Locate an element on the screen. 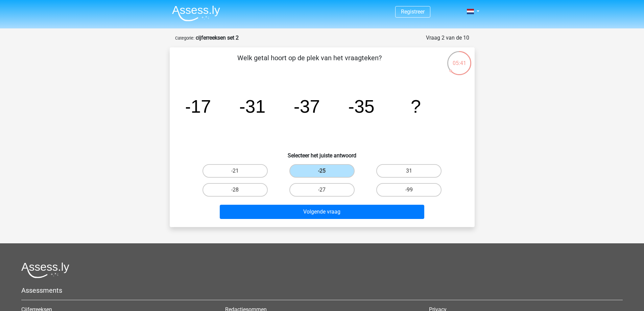 This screenshot has width=644, height=311. strong: cijferreeksen set 2 is located at coordinates (217, 37).